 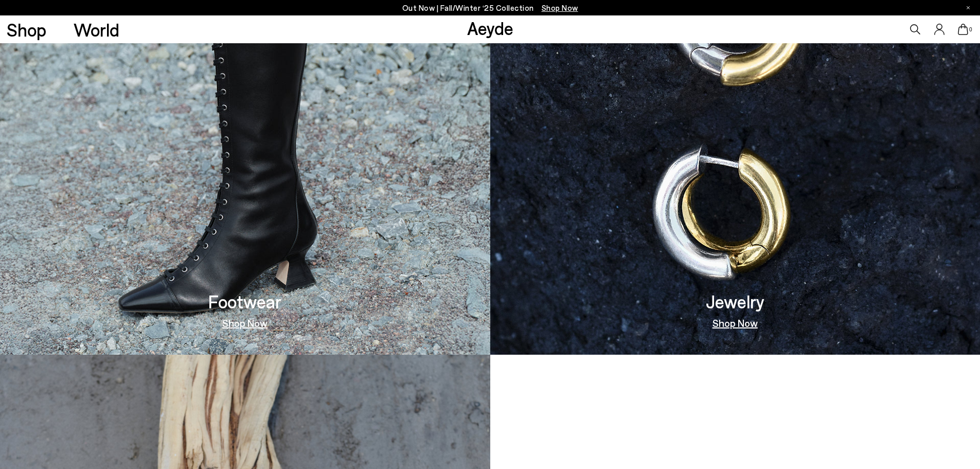 What do you see at coordinates (971, 29) in the screenshot?
I see `span: 0` at bounding box center [971, 29].